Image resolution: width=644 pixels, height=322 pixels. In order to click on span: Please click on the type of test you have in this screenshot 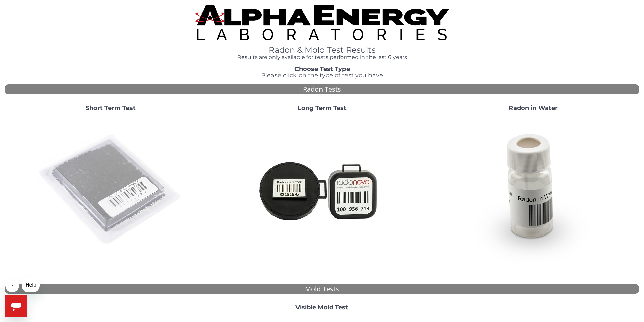, I will do `click(322, 75)`.